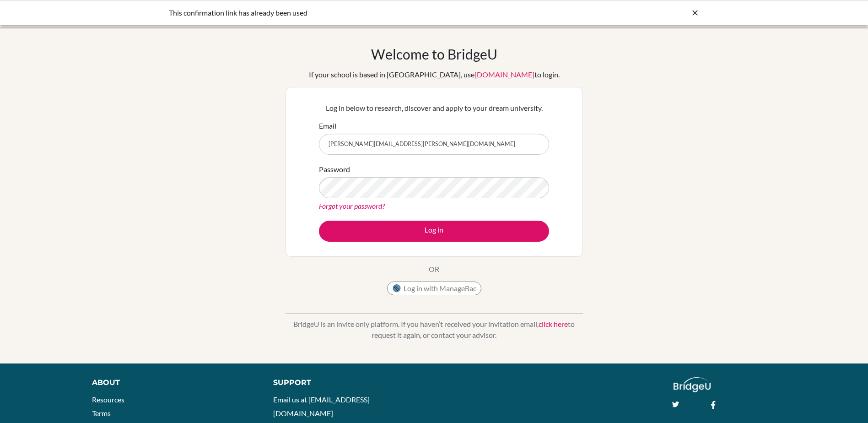  I want to click on a: Terms, so click(101, 413).